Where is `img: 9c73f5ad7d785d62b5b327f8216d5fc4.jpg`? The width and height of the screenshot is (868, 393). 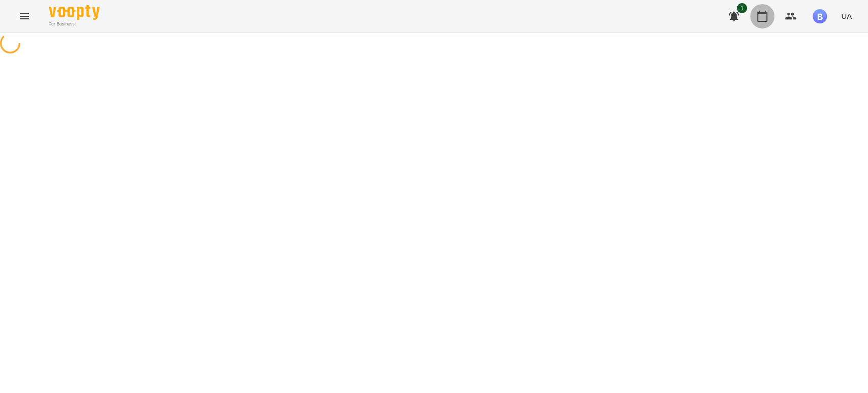
img: 9c73f5ad7d785d62b5b327f8216d5fc4.jpg is located at coordinates (820, 16).